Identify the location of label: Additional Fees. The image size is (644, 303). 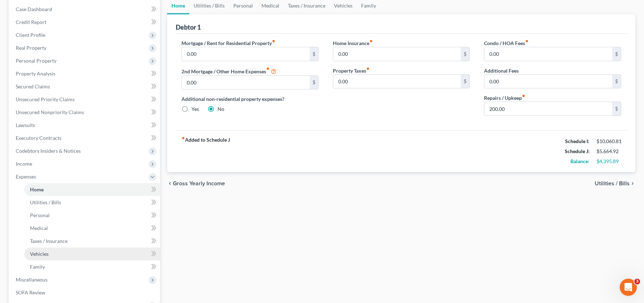
(501, 70).